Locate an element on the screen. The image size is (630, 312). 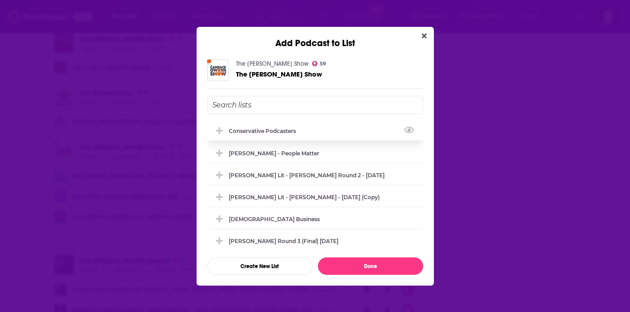
div: Josh Block - People Matter is located at coordinates (315, 153).